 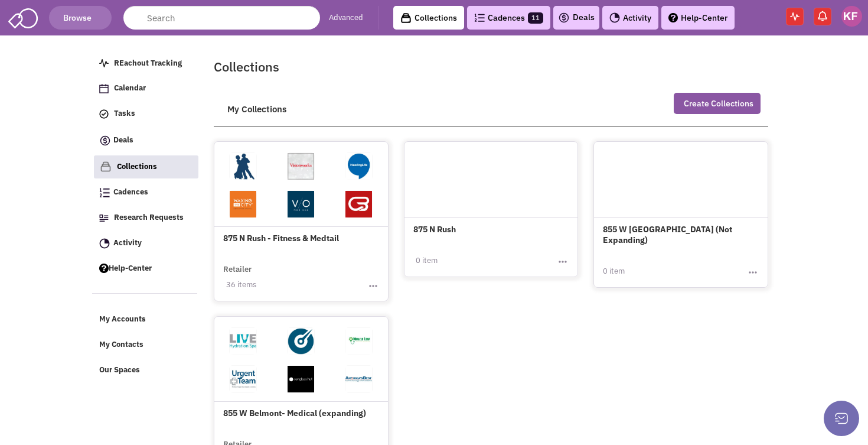 What do you see at coordinates (145, 345) in the screenshot?
I see `a: My Contacts` at bounding box center [145, 345].